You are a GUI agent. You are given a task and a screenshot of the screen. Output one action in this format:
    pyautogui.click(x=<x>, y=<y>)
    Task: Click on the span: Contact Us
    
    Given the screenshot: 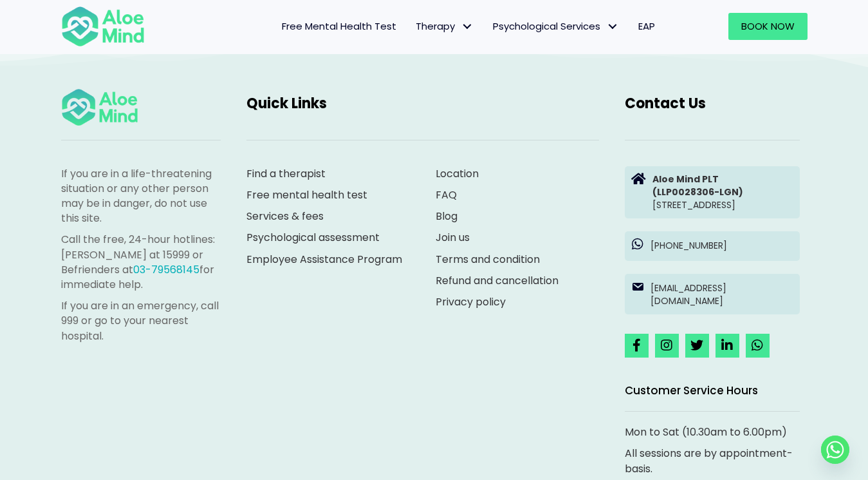 What is the action you would take?
    pyautogui.click(x=666, y=103)
    